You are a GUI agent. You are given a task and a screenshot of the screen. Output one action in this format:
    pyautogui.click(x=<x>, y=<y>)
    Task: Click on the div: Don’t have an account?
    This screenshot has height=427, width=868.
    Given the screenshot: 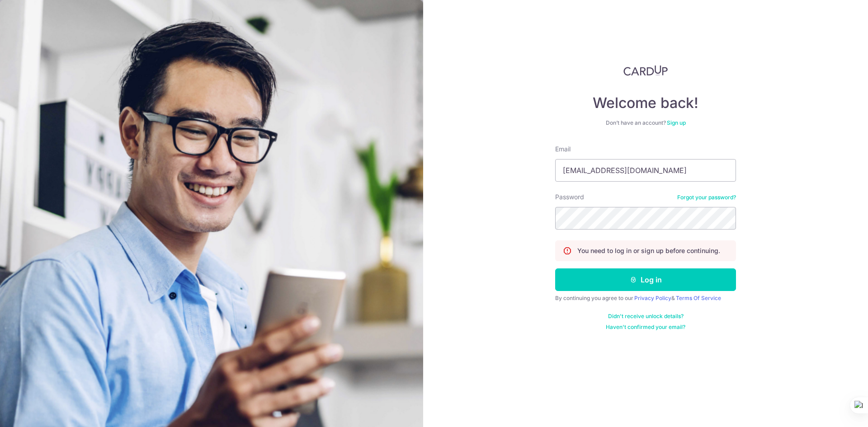 What is the action you would take?
    pyautogui.click(x=646, y=123)
    